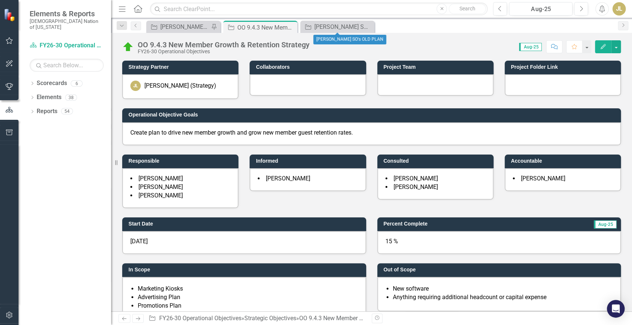  I want to click on a: Scorecards, so click(52, 83).